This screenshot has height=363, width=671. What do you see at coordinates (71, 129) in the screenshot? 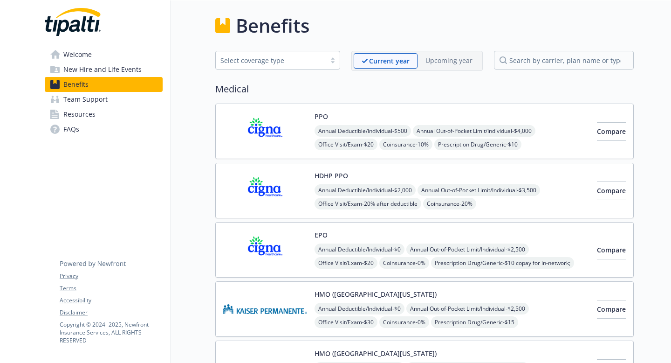
I see `span: FAQs` at bounding box center [71, 129].